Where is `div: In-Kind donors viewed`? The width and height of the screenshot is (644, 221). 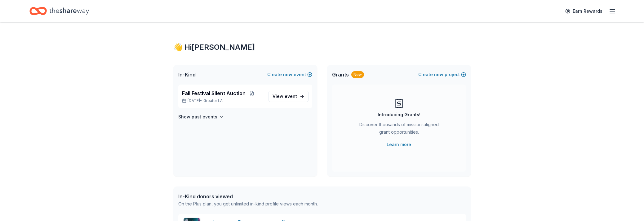 div: In-Kind donors viewed is located at coordinates (248, 197).